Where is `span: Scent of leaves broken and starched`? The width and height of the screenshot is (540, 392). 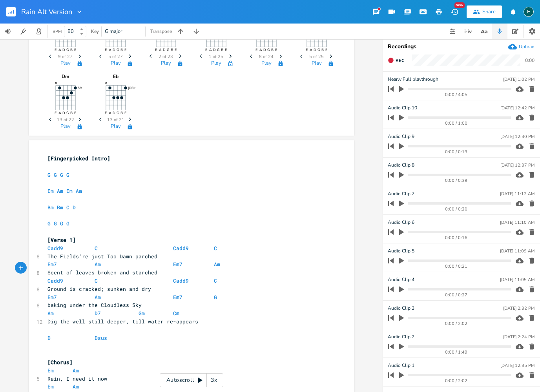 span: Scent of leaves broken and starched is located at coordinates (102, 272).